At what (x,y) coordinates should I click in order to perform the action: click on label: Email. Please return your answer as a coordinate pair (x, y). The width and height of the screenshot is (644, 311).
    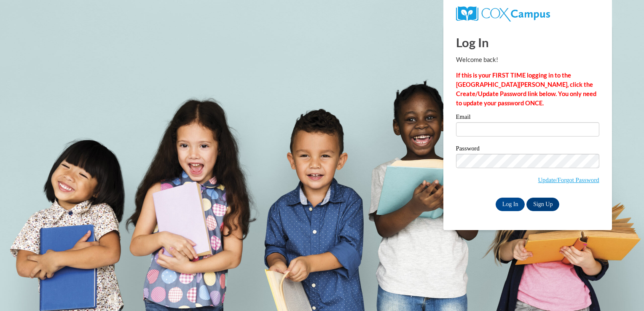
    Looking at the image, I should click on (528, 118).